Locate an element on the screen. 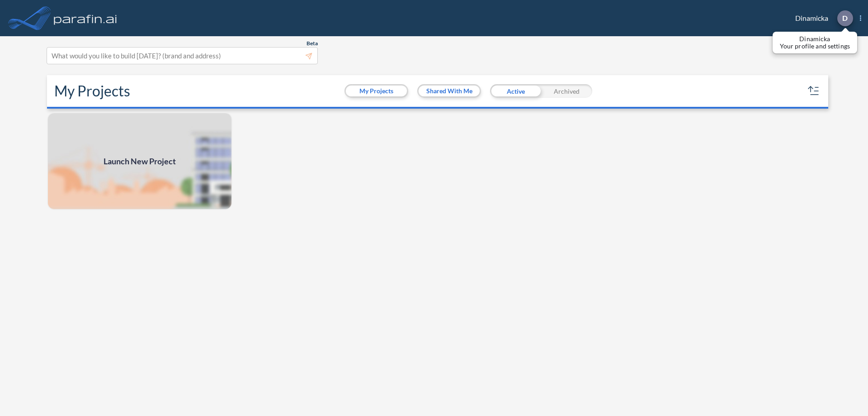  button: Shared With Me is located at coordinates (449, 91).